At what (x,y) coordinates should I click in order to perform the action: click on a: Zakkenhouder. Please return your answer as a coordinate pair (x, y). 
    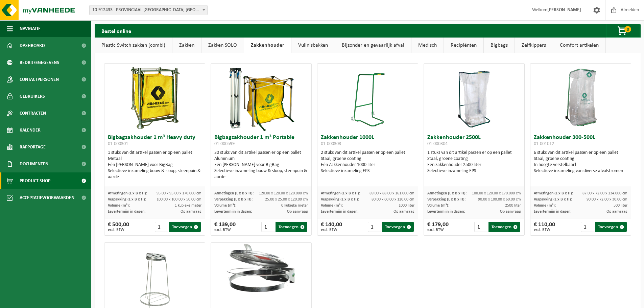
    Looking at the image, I should click on (267, 46).